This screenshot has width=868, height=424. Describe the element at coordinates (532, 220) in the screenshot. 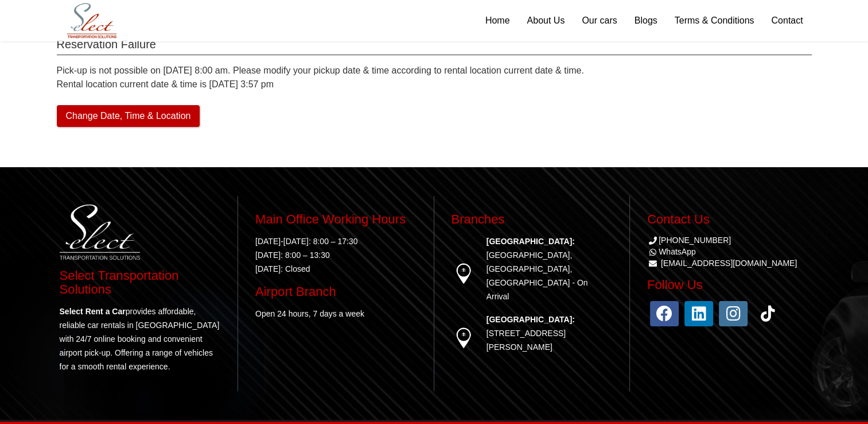

I see `h3: Branches` at that location.